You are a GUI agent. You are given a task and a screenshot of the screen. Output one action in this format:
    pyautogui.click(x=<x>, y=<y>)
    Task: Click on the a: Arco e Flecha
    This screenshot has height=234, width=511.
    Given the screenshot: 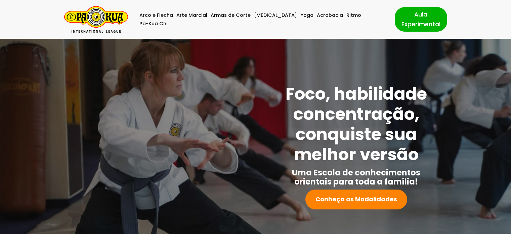 What is the action you would take?
    pyautogui.click(x=156, y=15)
    